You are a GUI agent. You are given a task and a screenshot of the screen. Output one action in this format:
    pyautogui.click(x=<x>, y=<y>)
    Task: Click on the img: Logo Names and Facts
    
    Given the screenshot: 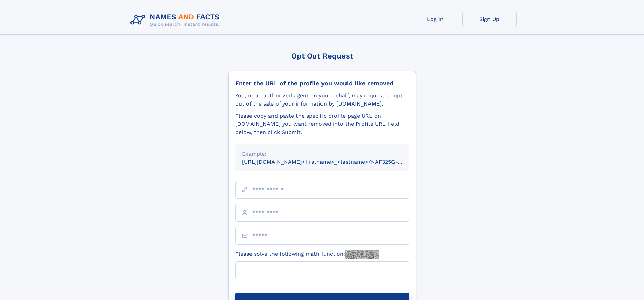 What is the action you would take?
    pyautogui.click(x=177, y=20)
    